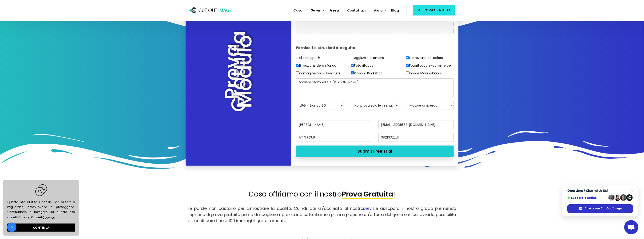 The image size is (644, 239). I want to click on span: >> PROVA GRATUITA, so click(434, 10).